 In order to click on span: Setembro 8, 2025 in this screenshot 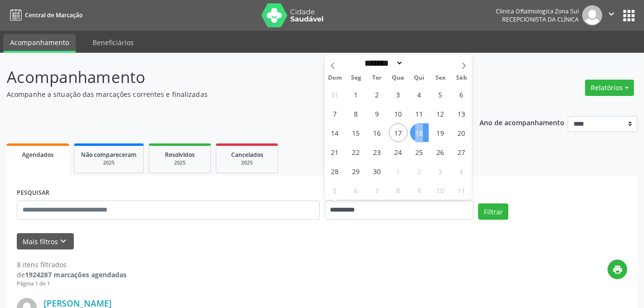, I will do `click(356, 113)`.